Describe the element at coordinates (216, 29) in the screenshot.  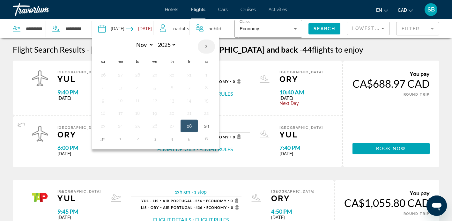
I see `span: Child` at that location.